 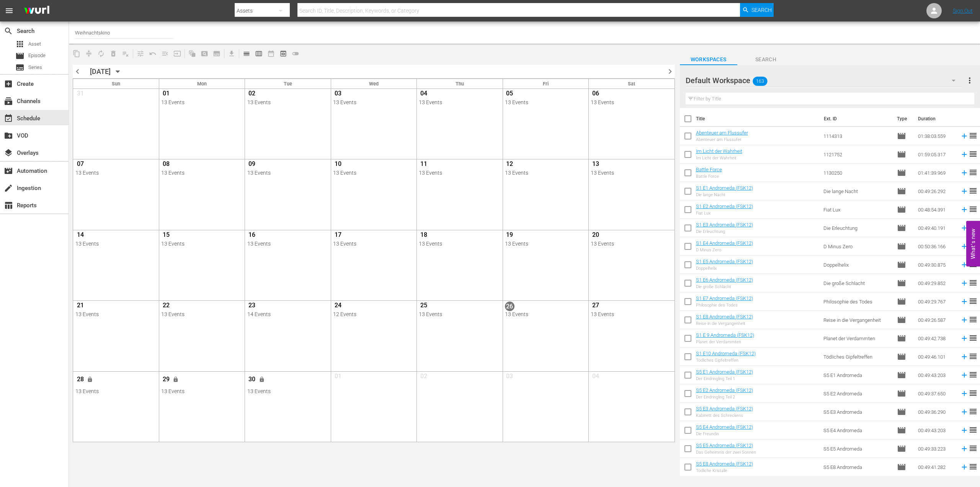 What do you see at coordinates (724, 298) in the screenshot?
I see `a: S1 E7 Andromeda (FSK12)` at bounding box center [724, 298].